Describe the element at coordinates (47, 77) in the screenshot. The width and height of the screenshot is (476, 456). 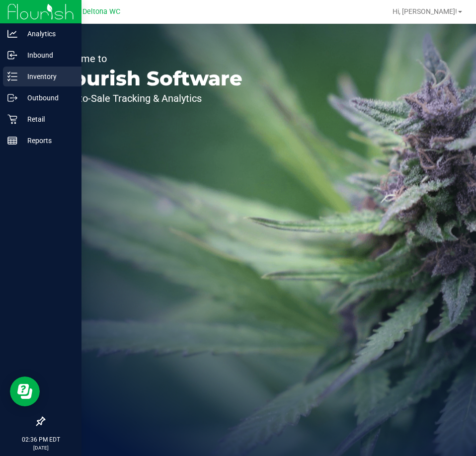
I see `p: Inventory` at that location.